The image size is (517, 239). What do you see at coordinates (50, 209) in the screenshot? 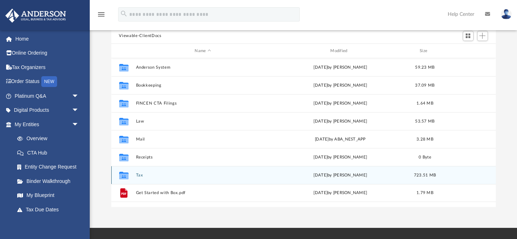
I see `a: Tax Due Dates` at bounding box center [50, 209].